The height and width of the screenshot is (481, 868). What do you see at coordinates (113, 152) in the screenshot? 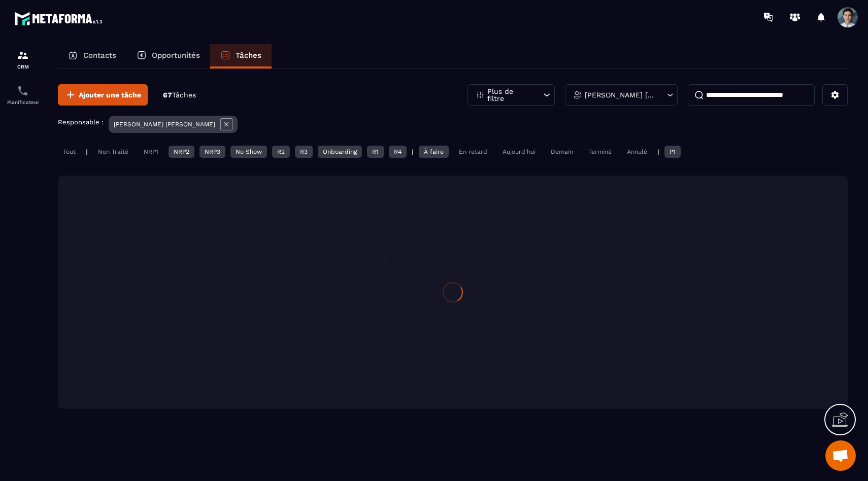
I see `div: Non Traité` at bounding box center [113, 152].